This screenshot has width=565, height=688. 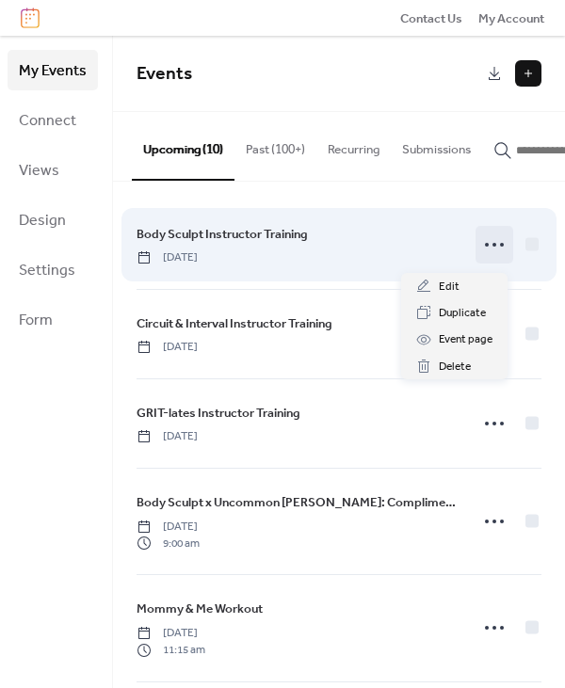 What do you see at coordinates (30, 18) in the screenshot?
I see `img: logo` at bounding box center [30, 18].